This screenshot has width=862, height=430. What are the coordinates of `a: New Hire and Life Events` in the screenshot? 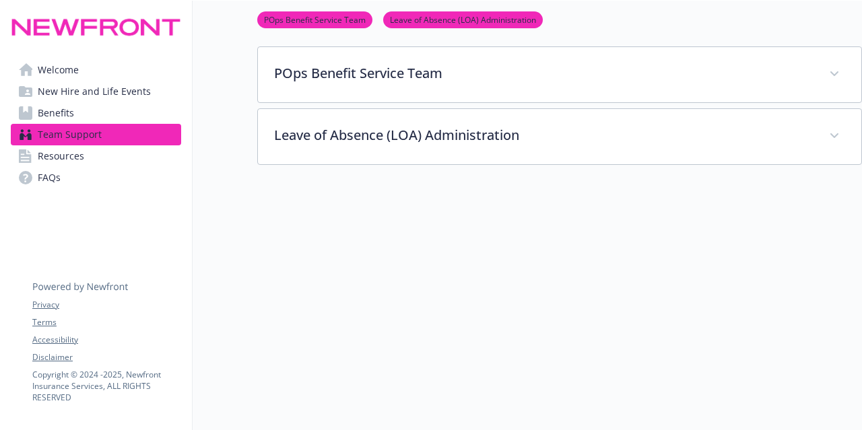 It's located at (96, 92).